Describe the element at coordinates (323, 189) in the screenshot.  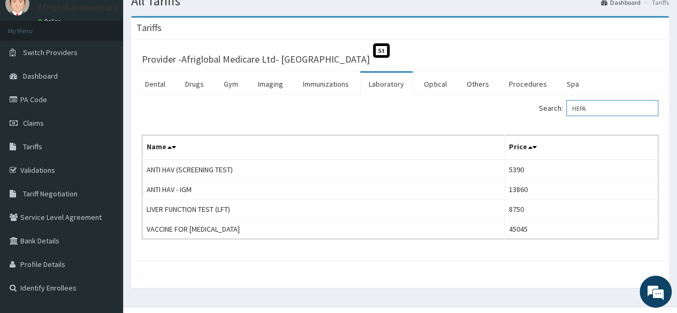
I see `td: ANTI HAV - IGM` at that location.